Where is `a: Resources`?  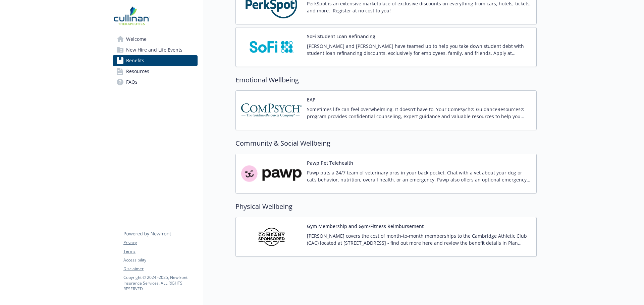
a: Resources is located at coordinates (155, 71).